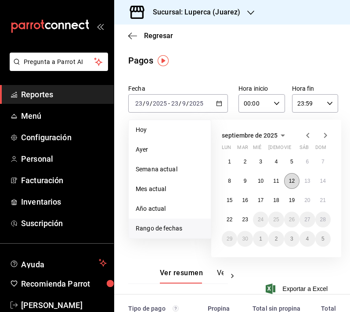  What do you see at coordinates (307, 201) in the screenshot?
I see `abbr: 20 de septiembre de 2025` at bounding box center [307, 201].